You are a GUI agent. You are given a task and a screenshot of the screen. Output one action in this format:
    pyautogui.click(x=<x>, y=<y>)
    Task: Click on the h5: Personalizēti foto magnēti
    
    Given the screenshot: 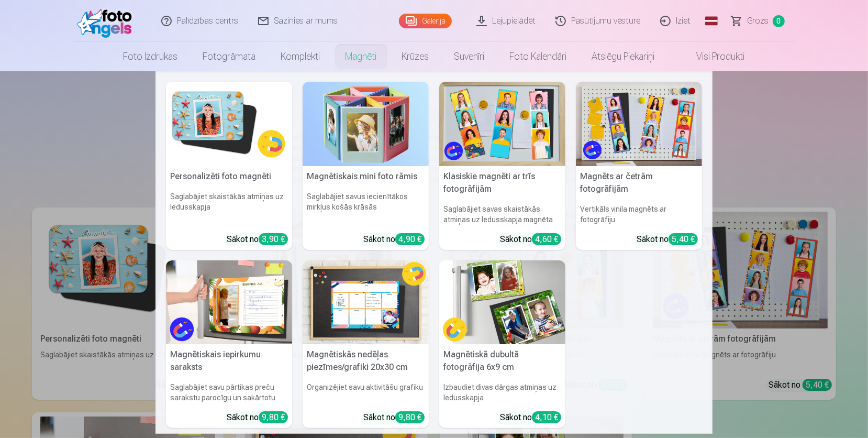 What is the action you would take?
    pyautogui.click(x=229, y=176)
    